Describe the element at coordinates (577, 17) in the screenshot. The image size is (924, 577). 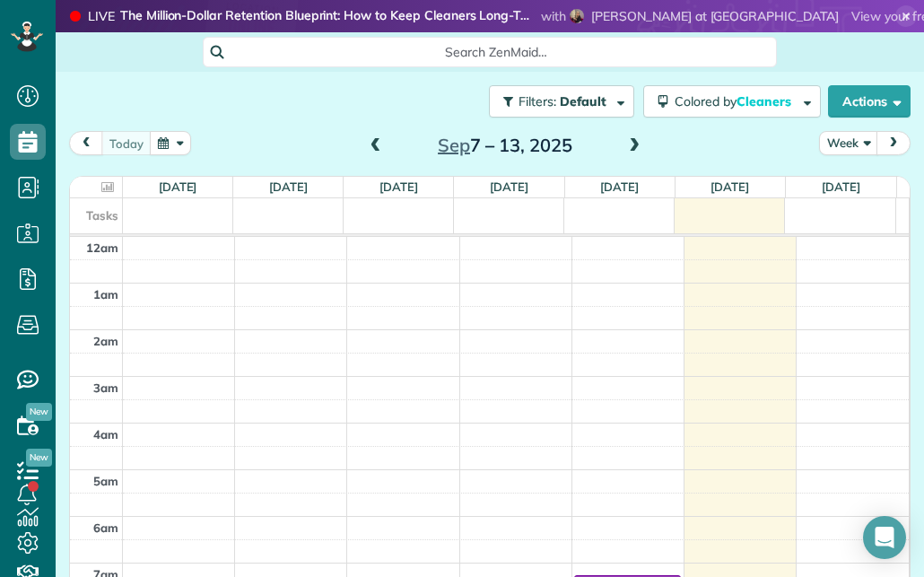
I see `img: cheryl-hajjar-8ca2d9a0a98081571bad45d25e3ae1ebb22997dcb0f93f4b4d0906acd6b91865.png` at that location.